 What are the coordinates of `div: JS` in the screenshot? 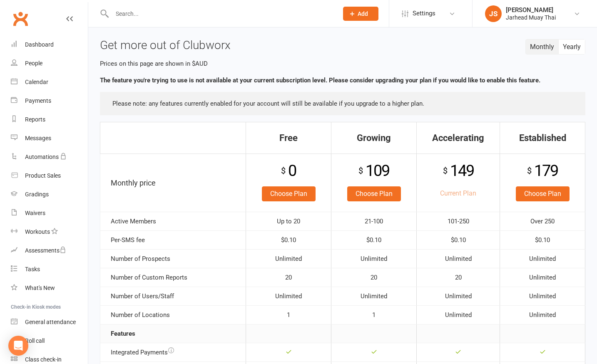 It's located at (494, 14).